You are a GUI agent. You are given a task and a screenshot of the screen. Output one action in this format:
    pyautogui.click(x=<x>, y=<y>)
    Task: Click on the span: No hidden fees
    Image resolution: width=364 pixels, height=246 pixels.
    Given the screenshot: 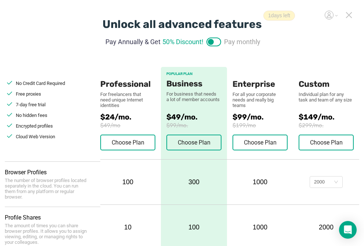 What is the action you would take?
    pyautogui.click(x=32, y=115)
    